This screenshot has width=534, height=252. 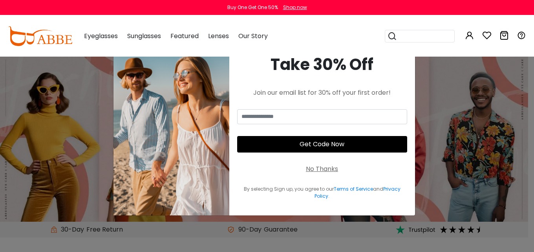 What do you see at coordinates (101, 36) in the screenshot?
I see `span: Eyeglasses` at bounding box center [101, 36].